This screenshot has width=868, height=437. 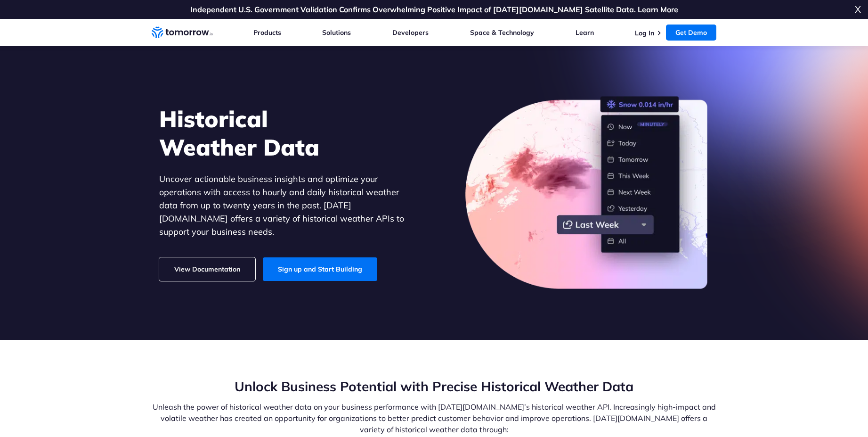 I want to click on a: Solutions, so click(x=336, y=33).